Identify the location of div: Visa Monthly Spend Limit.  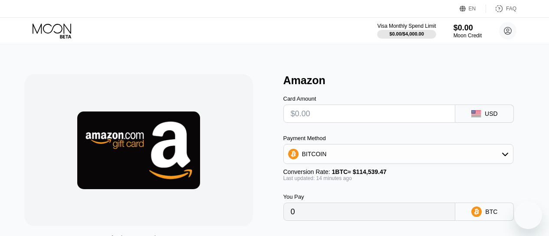
(406, 26).